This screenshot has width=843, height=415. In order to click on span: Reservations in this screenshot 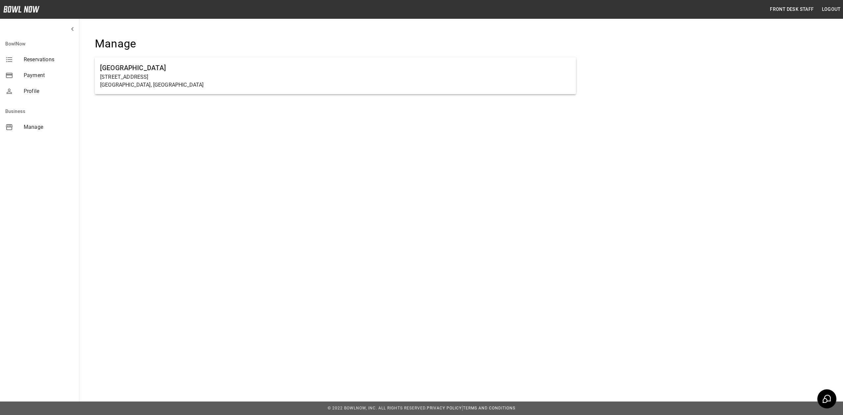, I will do `click(49, 60)`.